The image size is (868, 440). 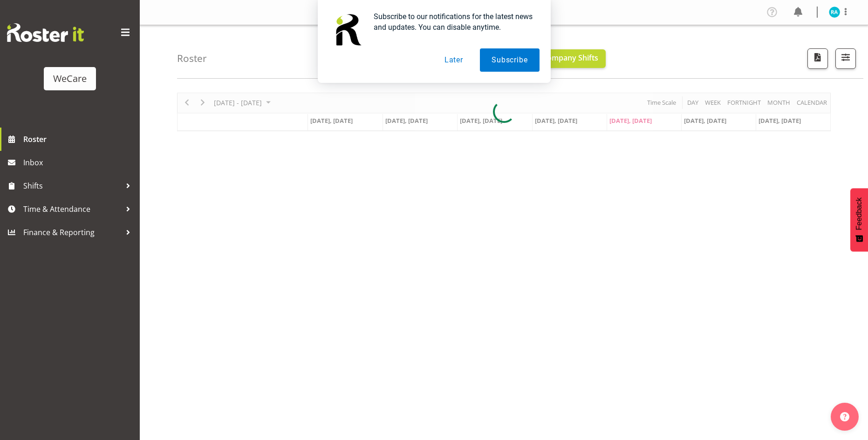 What do you see at coordinates (72, 209) in the screenshot?
I see `span: Time & Attendance` at bounding box center [72, 209].